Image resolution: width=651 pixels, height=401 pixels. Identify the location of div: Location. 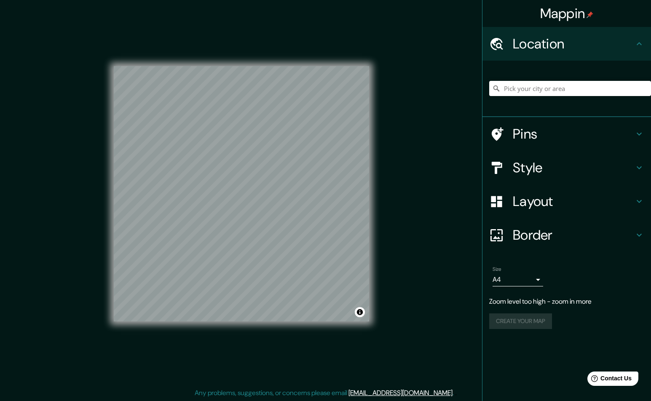
(567, 44).